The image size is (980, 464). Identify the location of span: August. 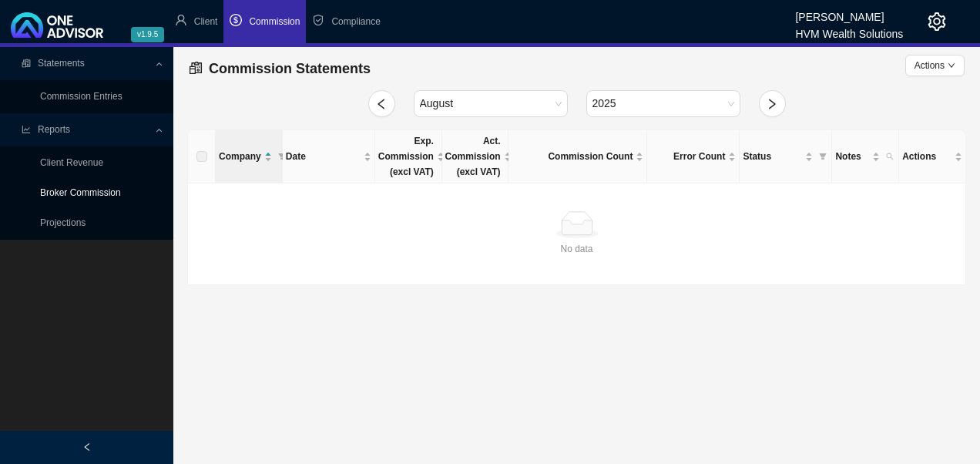
(491, 103).